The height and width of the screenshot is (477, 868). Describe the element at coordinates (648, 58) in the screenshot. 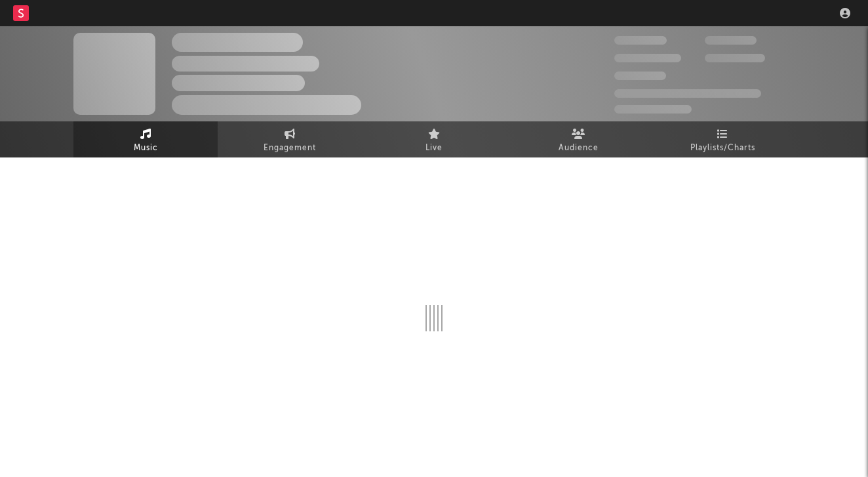

I see `span: 50,000,000` at that location.